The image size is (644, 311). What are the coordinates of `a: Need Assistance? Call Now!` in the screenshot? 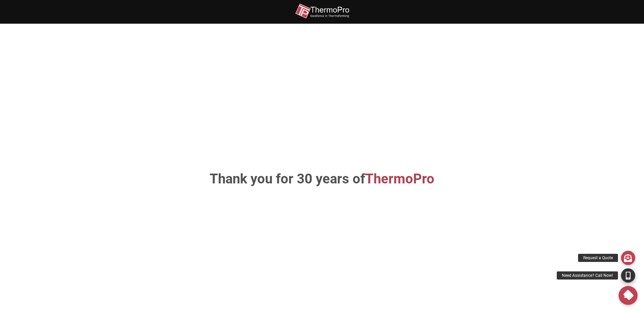 It's located at (628, 276).